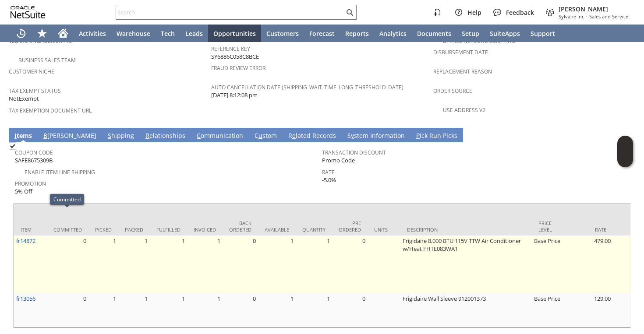 This screenshot has width=644, height=334. I want to click on span: Reports, so click(357, 33).